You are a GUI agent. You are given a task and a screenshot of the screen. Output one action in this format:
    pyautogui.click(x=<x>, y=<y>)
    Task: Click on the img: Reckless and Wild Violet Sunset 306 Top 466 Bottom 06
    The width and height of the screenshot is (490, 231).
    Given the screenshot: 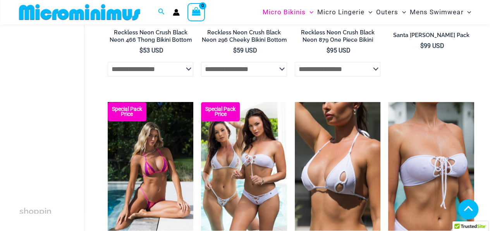 What is the action you would take?
    pyautogui.click(x=151, y=166)
    